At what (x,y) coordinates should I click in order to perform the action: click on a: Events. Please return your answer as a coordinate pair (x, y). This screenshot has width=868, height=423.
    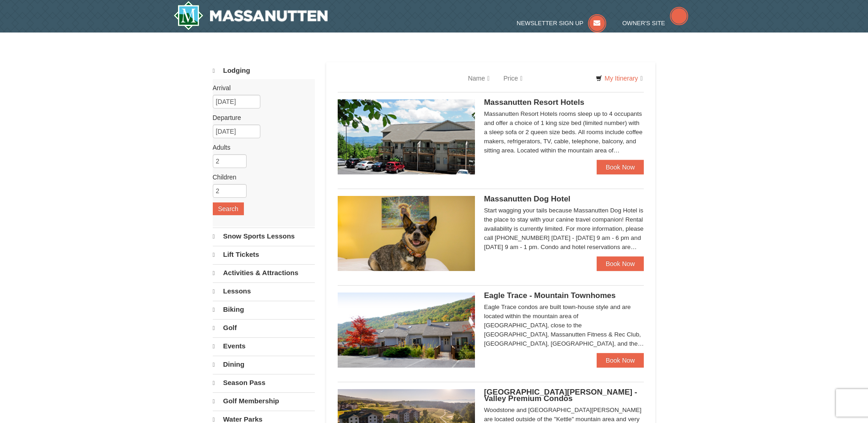
    Looking at the image, I should click on (264, 346).